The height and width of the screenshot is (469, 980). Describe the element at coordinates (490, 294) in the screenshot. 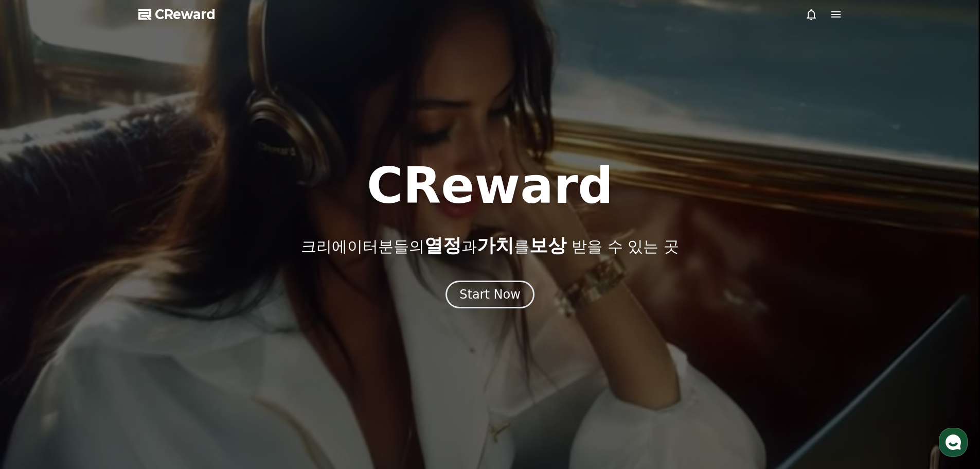

I see `button: Start Now` at that location.